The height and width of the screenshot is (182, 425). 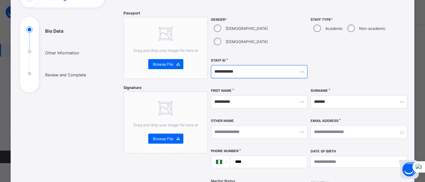 I want to click on label: Staff ID, so click(x=218, y=60).